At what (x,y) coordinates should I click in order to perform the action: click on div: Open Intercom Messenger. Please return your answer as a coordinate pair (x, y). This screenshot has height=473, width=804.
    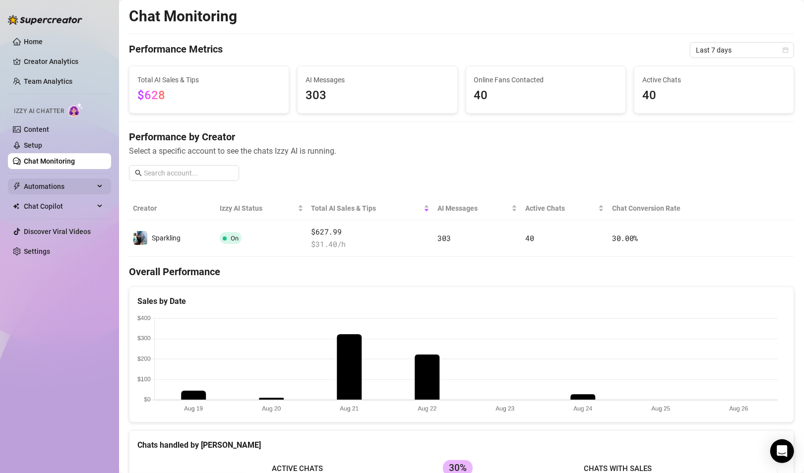
    Looking at the image, I should click on (783, 452).